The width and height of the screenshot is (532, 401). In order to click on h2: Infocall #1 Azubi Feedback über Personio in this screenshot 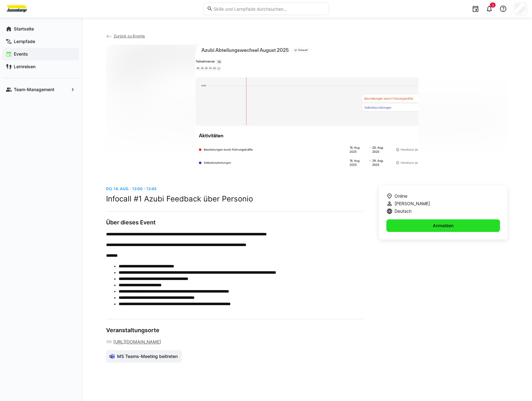, I will do `click(235, 199)`.